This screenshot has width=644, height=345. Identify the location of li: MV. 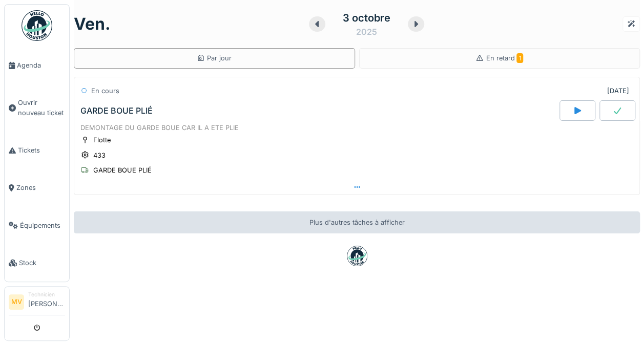
(16, 302).